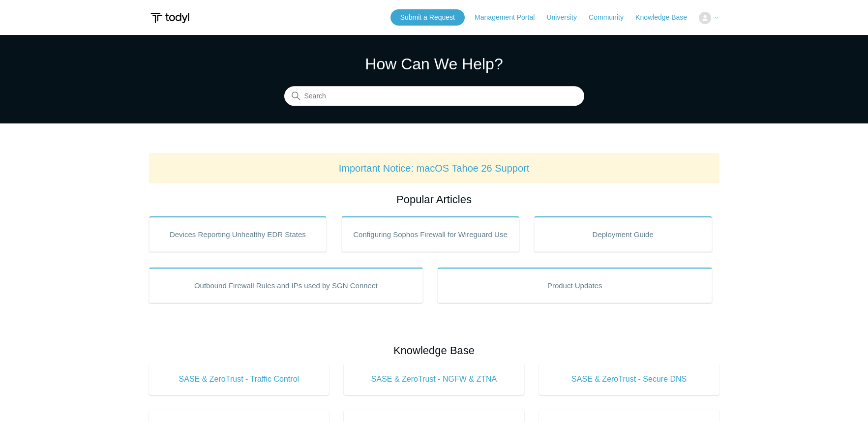 The width and height of the screenshot is (868, 422). What do you see at coordinates (287, 285) in the screenshot?
I see `a: Outbound Firewall Rules and IPs used by SGN Connect` at bounding box center [287, 285].